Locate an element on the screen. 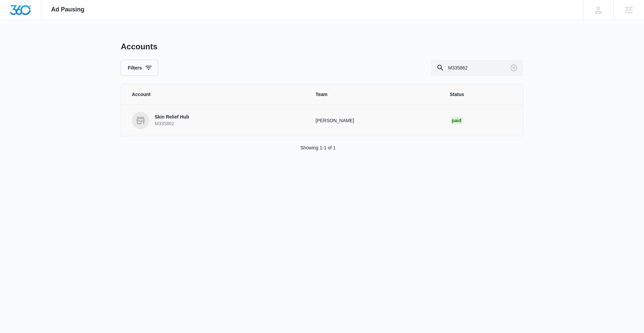 This screenshot has width=644, height=333. button: Filters is located at coordinates (139, 68).